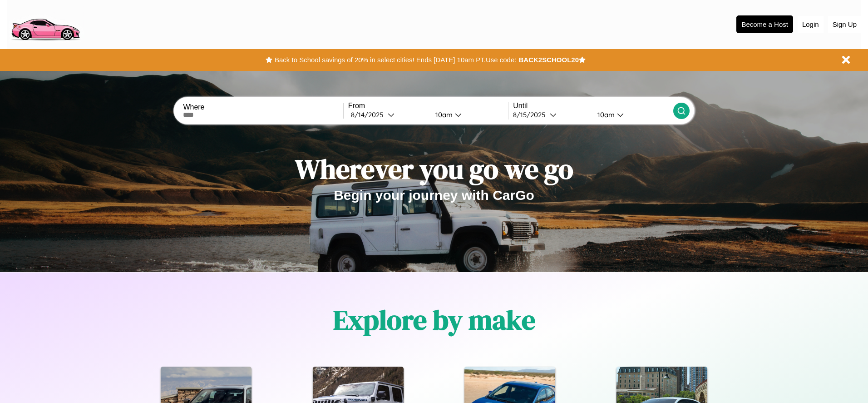  I want to click on button: Become a Host, so click(764, 24).